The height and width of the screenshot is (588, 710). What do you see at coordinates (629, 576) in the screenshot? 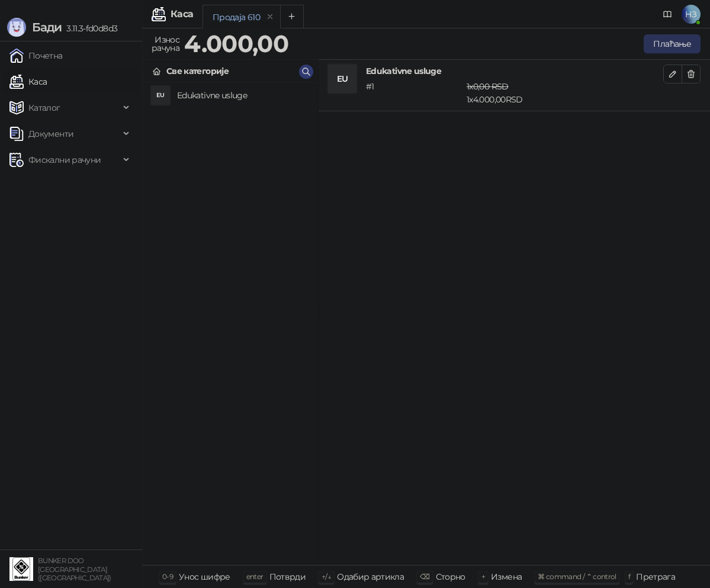
I see `span: f` at bounding box center [629, 576].